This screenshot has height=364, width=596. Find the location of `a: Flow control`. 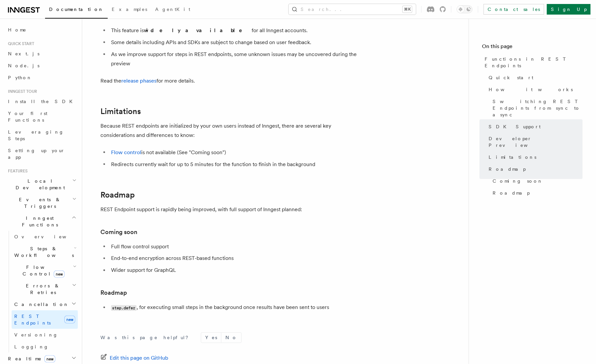

a: Flow control is located at coordinates (126, 152).